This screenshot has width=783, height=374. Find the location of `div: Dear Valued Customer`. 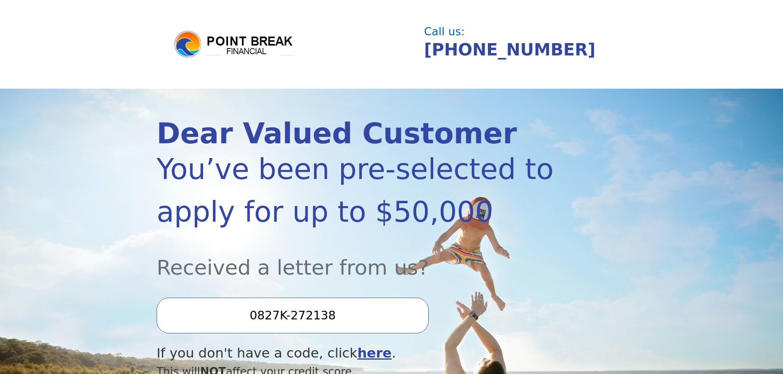

div: Dear Valued Customer is located at coordinates (356, 134).